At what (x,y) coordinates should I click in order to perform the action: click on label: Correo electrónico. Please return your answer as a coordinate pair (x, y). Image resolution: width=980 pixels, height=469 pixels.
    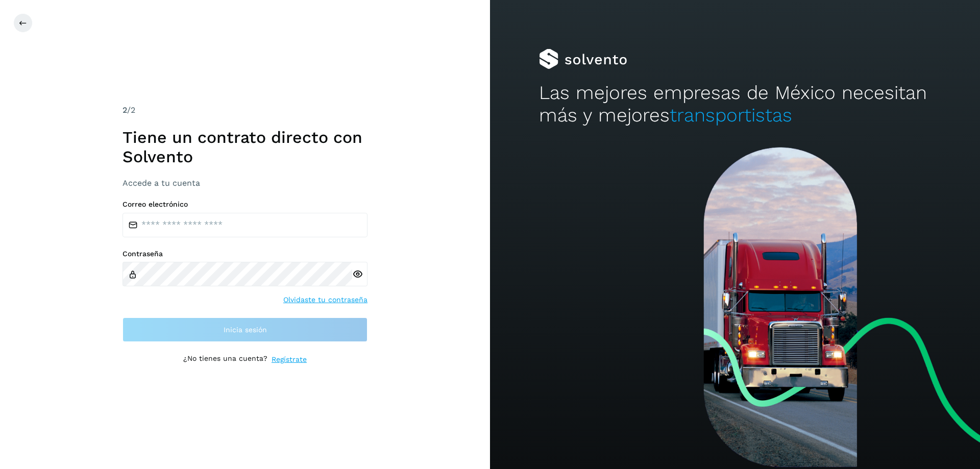
    Looking at the image, I should click on (245, 204).